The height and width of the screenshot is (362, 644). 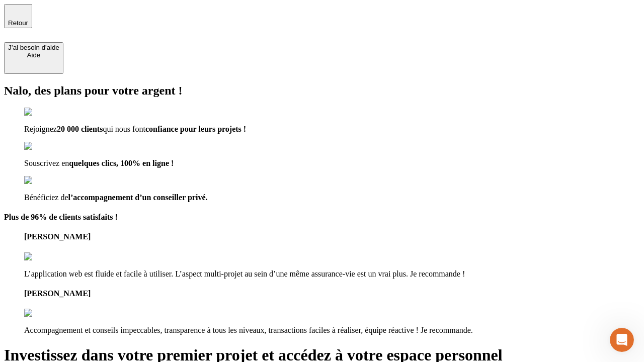 What do you see at coordinates (196, 129) in the screenshot?
I see `span: confiance pour leurs projets !` at bounding box center [196, 129].